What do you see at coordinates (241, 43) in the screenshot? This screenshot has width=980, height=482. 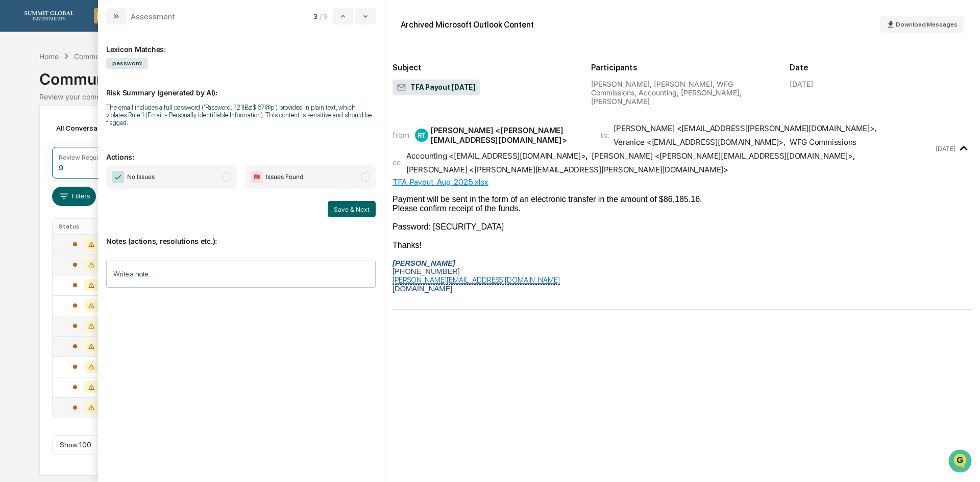 I see `div: Lexicon Matches:` at bounding box center [241, 43].